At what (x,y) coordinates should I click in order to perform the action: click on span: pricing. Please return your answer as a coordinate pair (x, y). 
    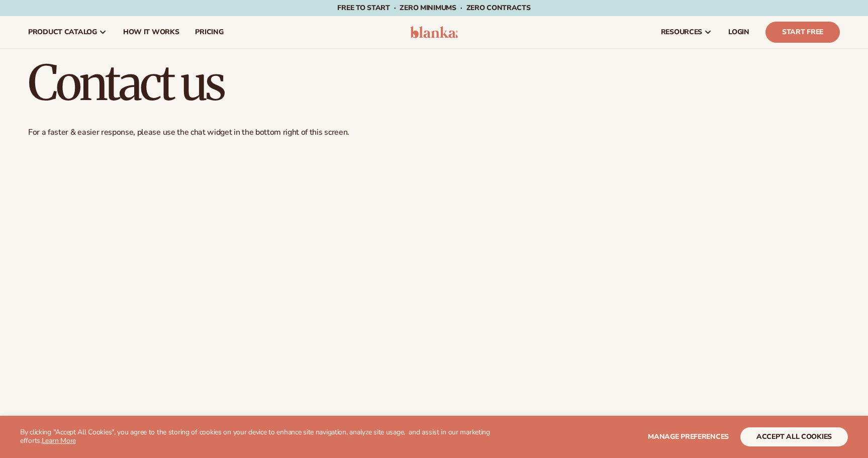
    Looking at the image, I should click on (209, 32).